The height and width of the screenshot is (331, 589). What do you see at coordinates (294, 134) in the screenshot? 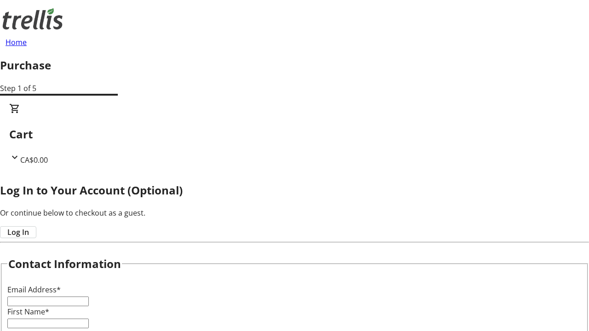
I see `h2: Cart` at bounding box center [294, 134].